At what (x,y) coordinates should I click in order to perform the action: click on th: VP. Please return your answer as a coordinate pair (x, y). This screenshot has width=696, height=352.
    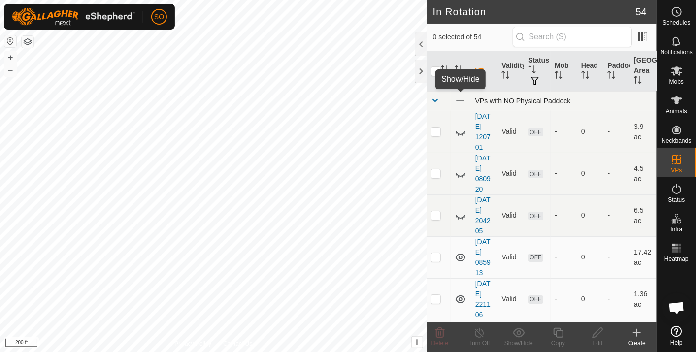
    Looking at the image, I should click on (485, 71).